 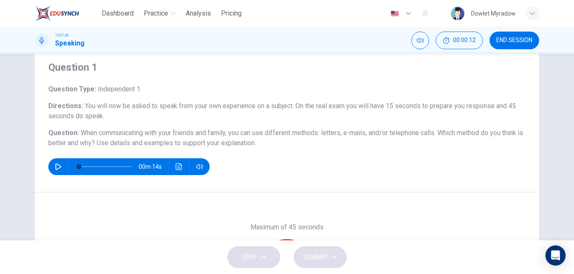 What do you see at coordinates (287, 89) in the screenshot?
I see `h6: Question Type :` at bounding box center [287, 89].